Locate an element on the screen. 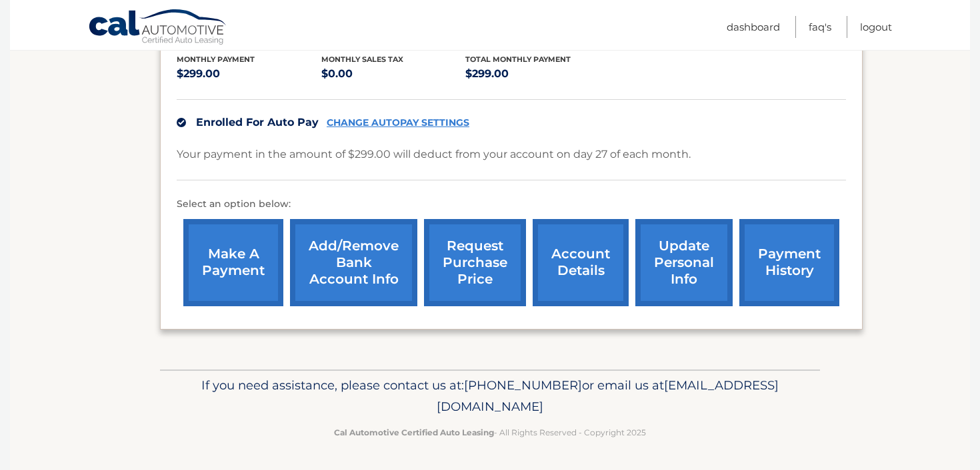 The height and width of the screenshot is (470, 980). a: Cal Automotive is located at coordinates (158, 28).